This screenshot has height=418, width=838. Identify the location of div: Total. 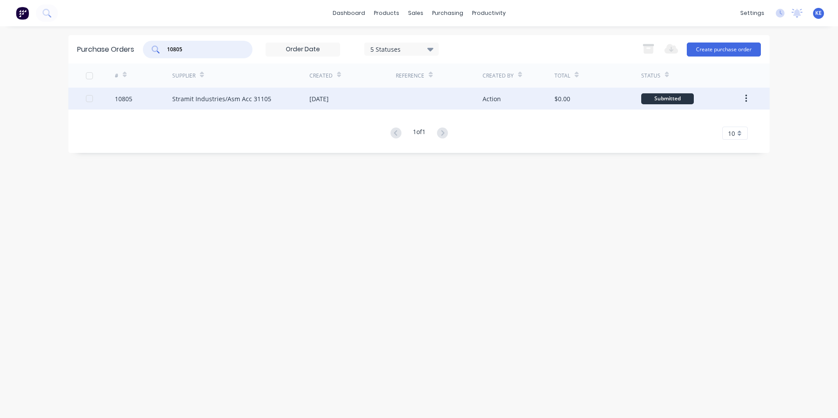
(563, 76).